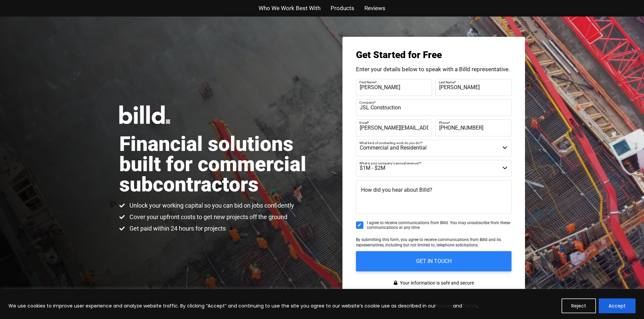  What do you see at coordinates (343, 8) in the screenshot?
I see `span: Products` at bounding box center [343, 8].